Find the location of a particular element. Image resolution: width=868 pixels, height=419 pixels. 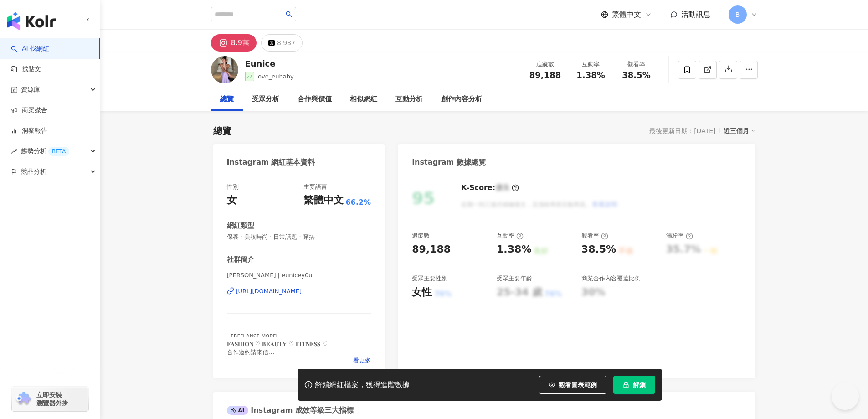

div: 相似網紅 is located at coordinates (363, 99).